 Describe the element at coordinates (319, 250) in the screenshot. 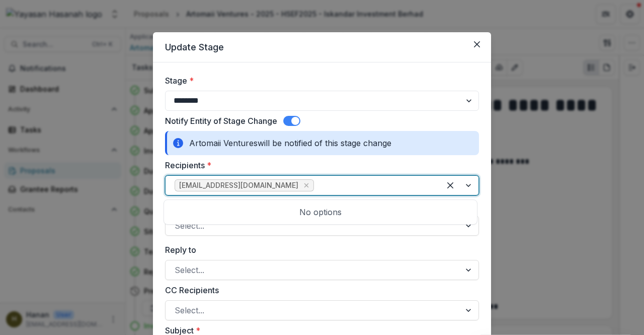

I see `label: Reply to` at that location.